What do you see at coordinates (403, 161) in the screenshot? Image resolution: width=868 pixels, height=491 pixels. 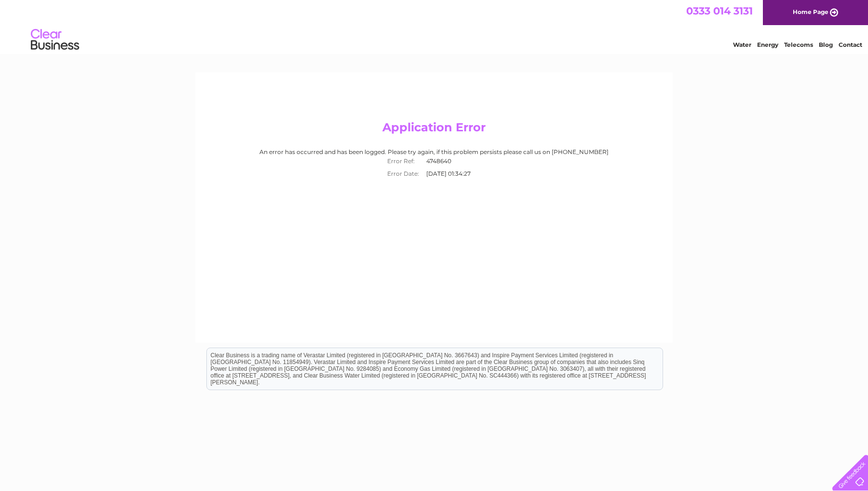 I see `th: Error Ref:` at bounding box center [403, 161].